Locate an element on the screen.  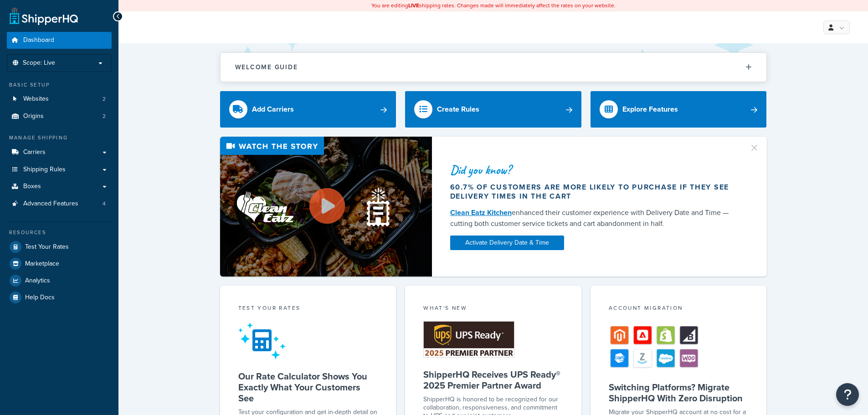
a: Origins2 is located at coordinates (60, 116).